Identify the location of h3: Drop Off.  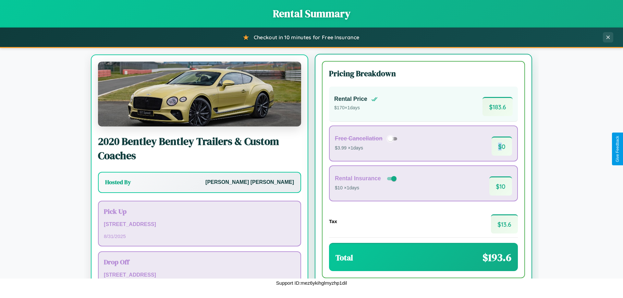
(200, 262).